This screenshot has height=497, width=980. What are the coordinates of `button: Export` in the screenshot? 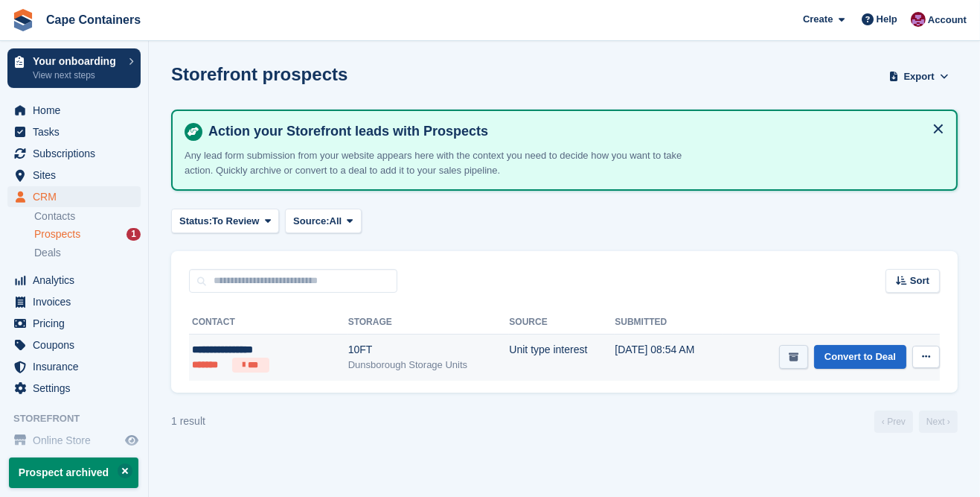 It's located at (919, 76).